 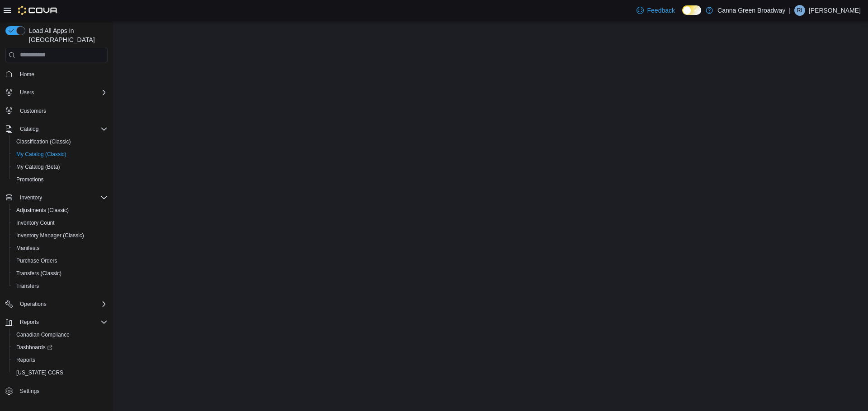 I want to click on button: Purchase Orders, so click(x=60, y=261).